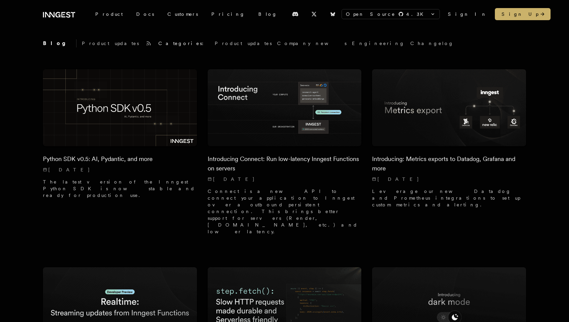 This screenshot has height=322, width=569. What do you see at coordinates (228, 14) in the screenshot?
I see `a: Pricing` at bounding box center [228, 14].